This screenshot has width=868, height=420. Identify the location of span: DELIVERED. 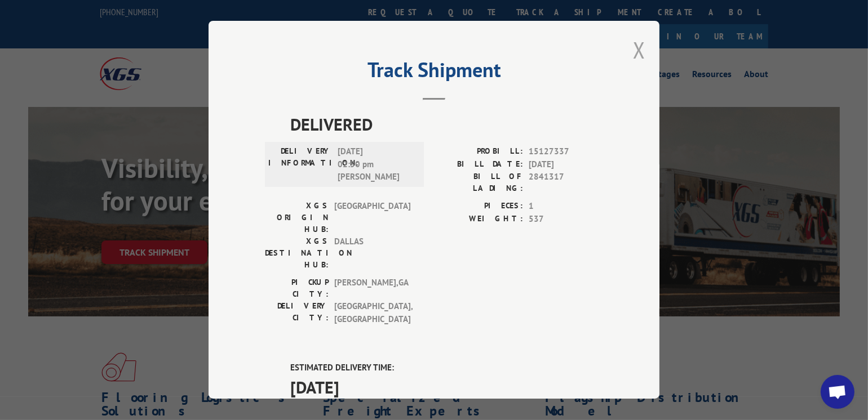
(446, 124).